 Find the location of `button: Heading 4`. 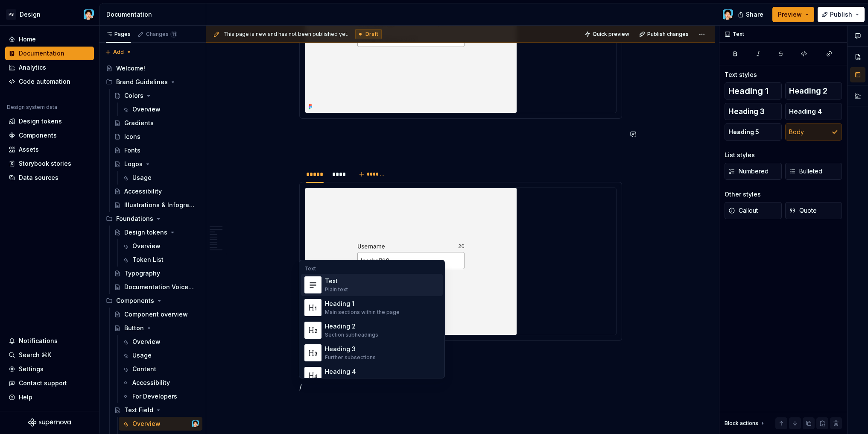

button: Heading 4 is located at coordinates (813, 112).